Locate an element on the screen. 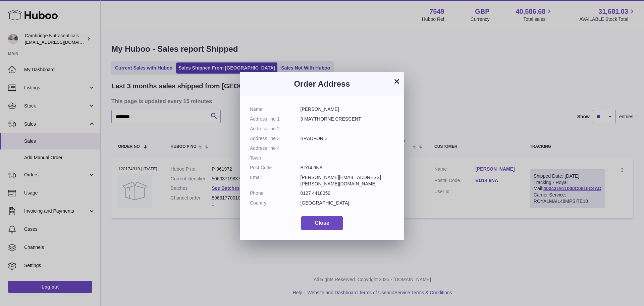  button: Close is located at coordinates (322, 223).